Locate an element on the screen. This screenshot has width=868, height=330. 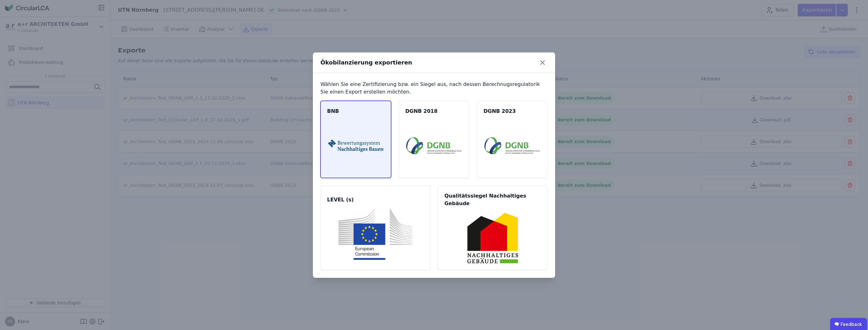
span: DGNB 2023 is located at coordinates (513, 112).